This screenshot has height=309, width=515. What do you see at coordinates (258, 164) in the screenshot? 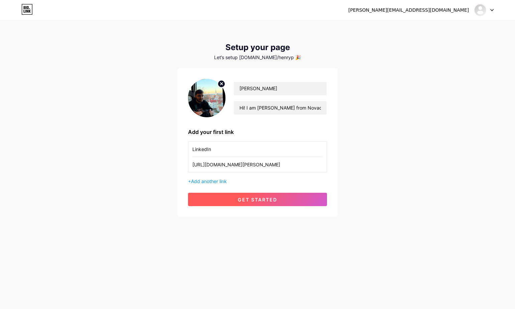
I see `input: URL (https://instagram.com/yourname)` at bounding box center [258, 164].